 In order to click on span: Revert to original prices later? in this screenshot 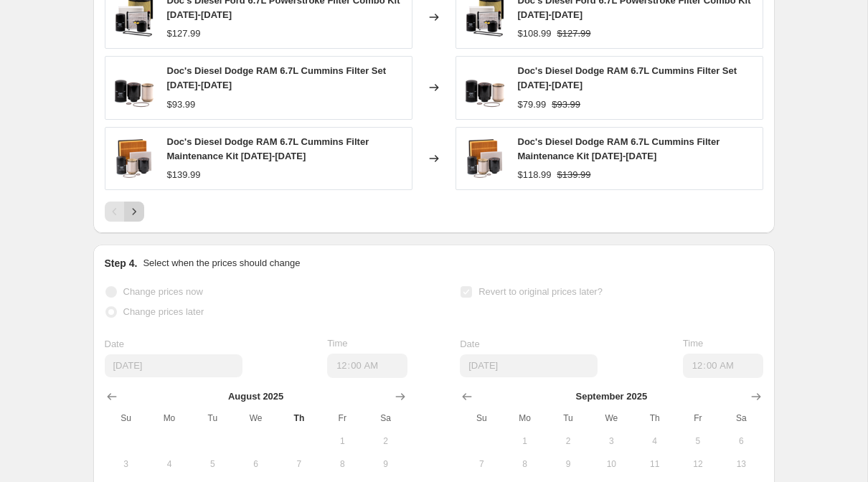, I will do `click(540, 291)`.